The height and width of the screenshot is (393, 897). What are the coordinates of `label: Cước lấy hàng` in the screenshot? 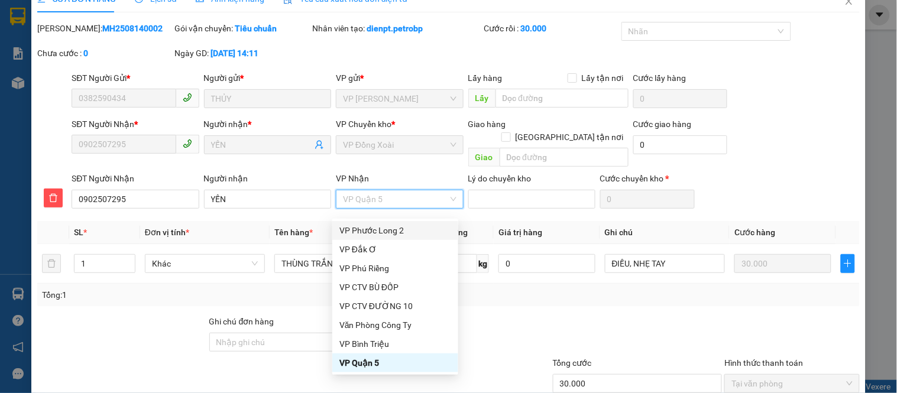 It's located at (660, 78).